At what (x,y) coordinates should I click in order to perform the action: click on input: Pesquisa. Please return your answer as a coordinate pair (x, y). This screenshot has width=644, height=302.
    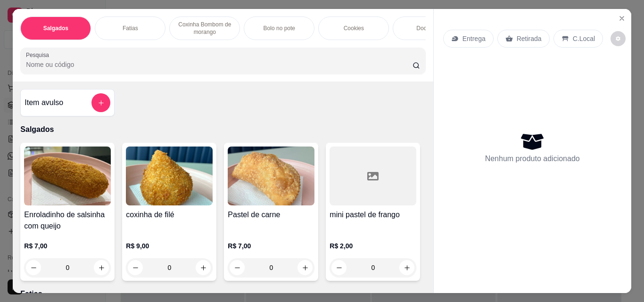
    Looking at the image, I should click on (219, 65).